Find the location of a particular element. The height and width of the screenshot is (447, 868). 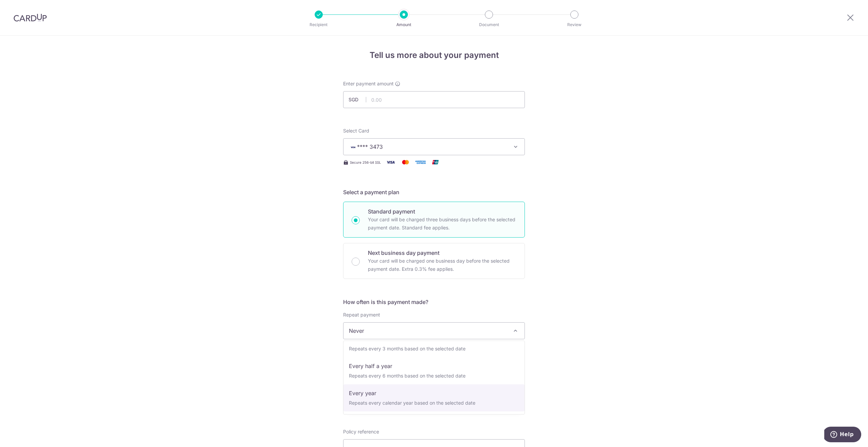

p: Next business day payment is located at coordinates (442, 253).